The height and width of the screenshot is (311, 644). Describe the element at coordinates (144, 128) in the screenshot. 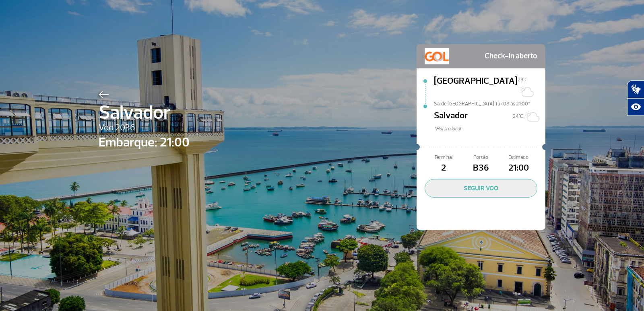

I see `span: Voo 2036` at that location.